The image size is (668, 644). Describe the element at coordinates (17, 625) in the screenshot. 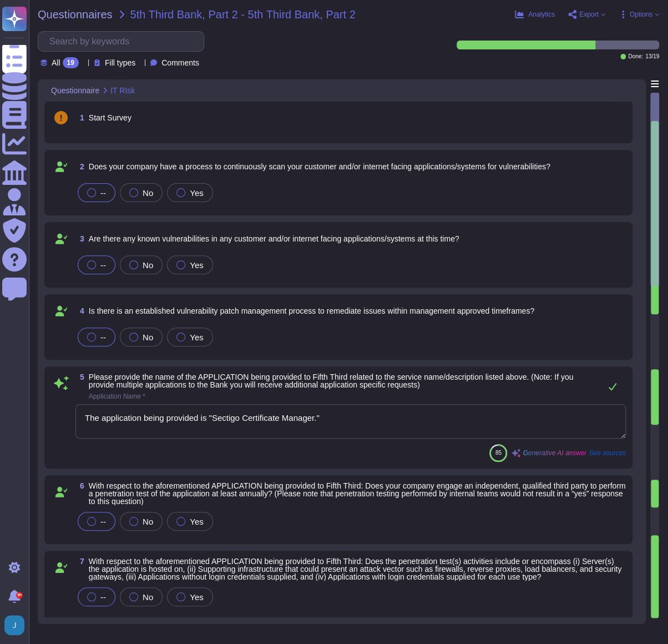

I see `button: user` at that location.